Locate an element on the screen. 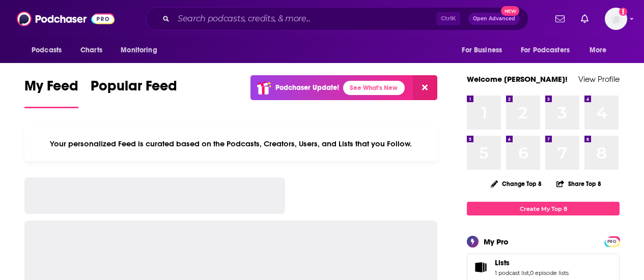 Image resolution: width=644 pixels, height=280 pixels. div: My Pro is located at coordinates (496, 242).